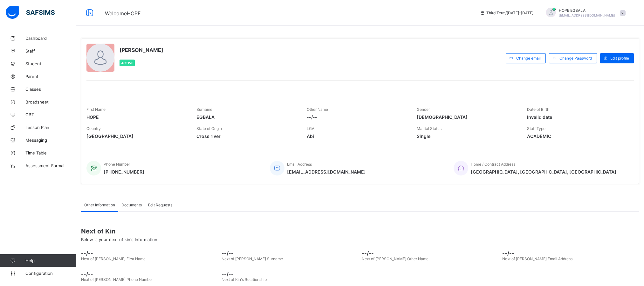 This screenshot has height=286, width=644. I want to click on span: Cross river, so click(246, 136).